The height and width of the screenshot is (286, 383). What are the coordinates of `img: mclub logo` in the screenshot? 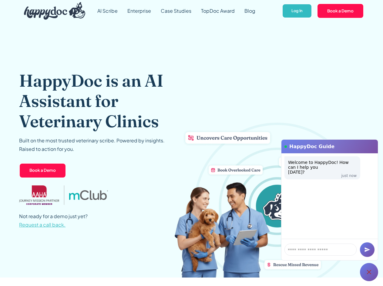 It's located at (88, 195).